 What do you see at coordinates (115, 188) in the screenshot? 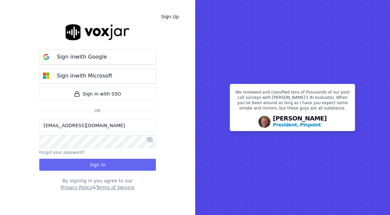
I see `button: Terms of Service` at bounding box center [115, 188].